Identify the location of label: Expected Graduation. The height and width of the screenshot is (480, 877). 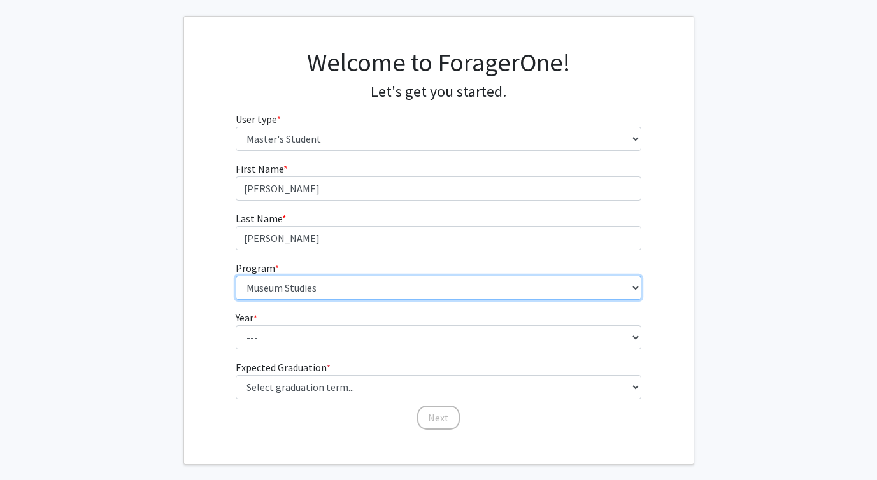
(283, 367).